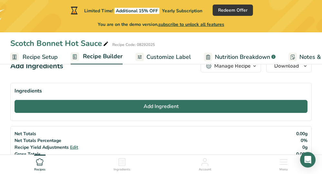 This screenshot has width=322, height=174. I want to click on span: subscribe to unlock all features, so click(192, 24).